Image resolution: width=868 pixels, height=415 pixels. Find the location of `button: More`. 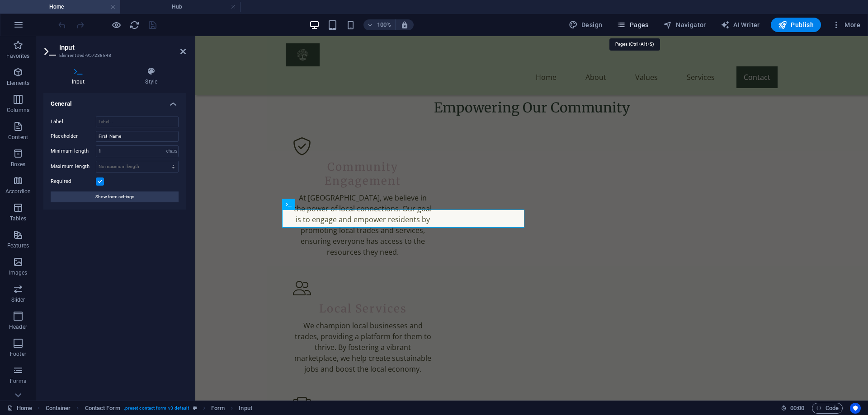

button: More is located at coordinates (846, 25).